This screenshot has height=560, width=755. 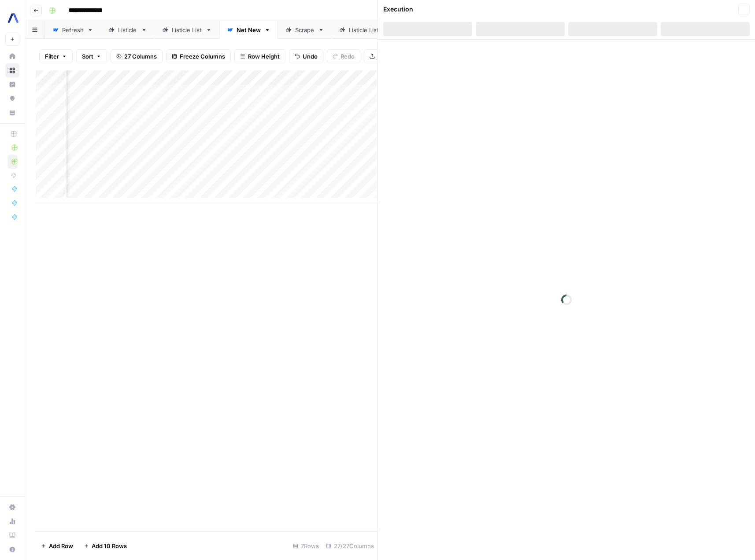 I want to click on div: Net New, so click(x=248, y=30).